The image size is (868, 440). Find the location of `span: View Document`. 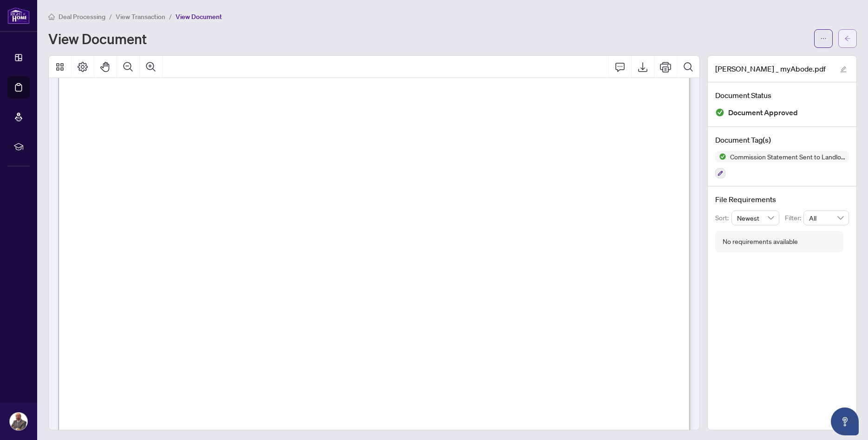

span: View Document is located at coordinates (199, 17).